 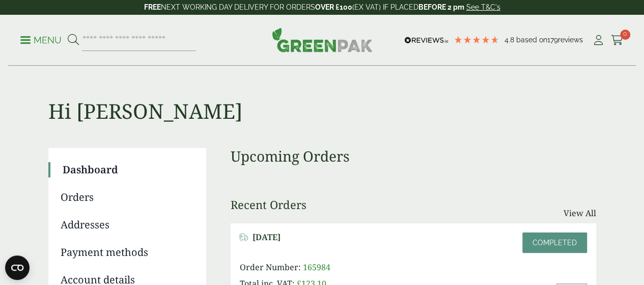 What do you see at coordinates (41, 40) in the screenshot?
I see `p: Menu` at bounding box center [41, 40].